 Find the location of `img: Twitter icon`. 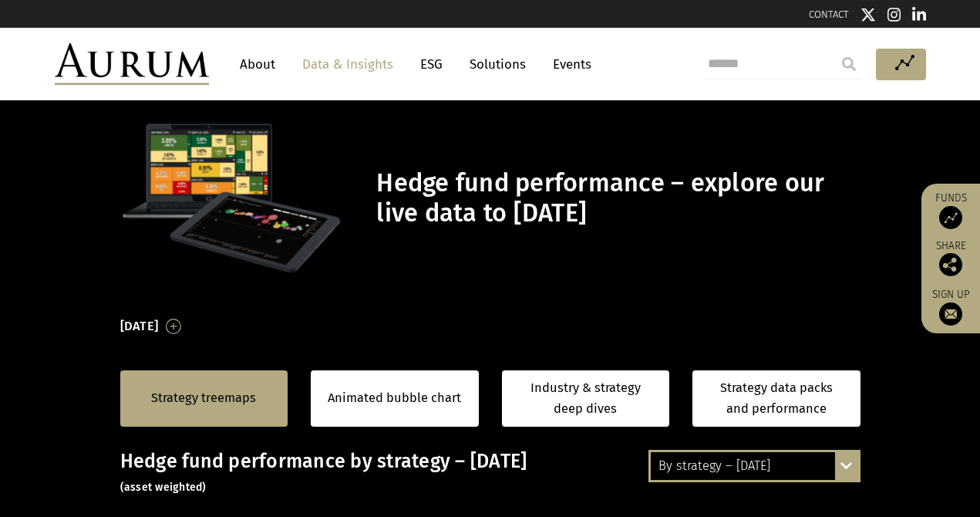

img: Twitter icon is located at coordinates (868, 14).